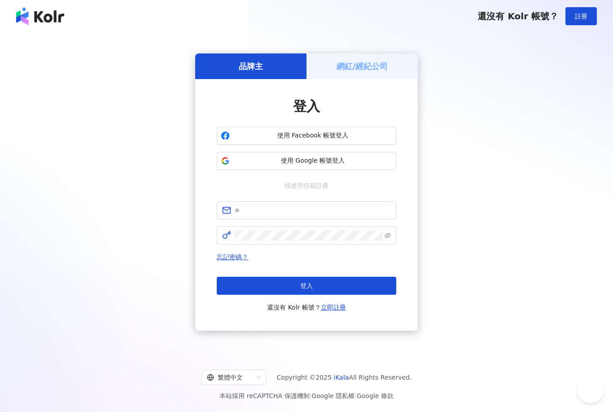 This screenshot has height=412, width=613. I want to click on span: 註冊, so click(582, 16).